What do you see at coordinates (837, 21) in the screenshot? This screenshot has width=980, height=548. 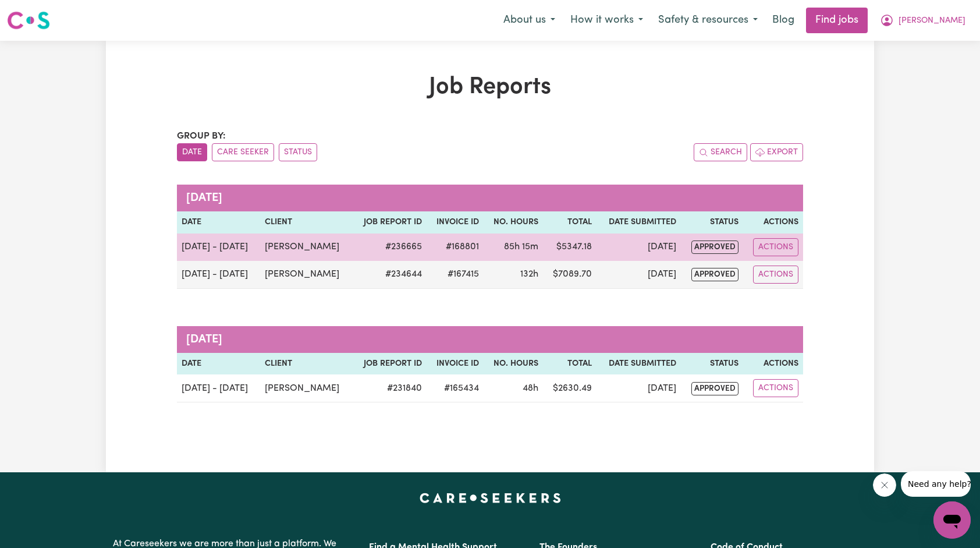 I see `a: Find jobs` at bounding box center [837, 21].